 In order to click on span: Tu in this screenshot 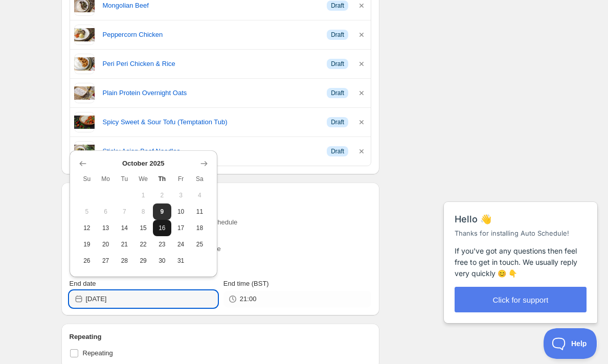, I will do `click(125, 179)`.